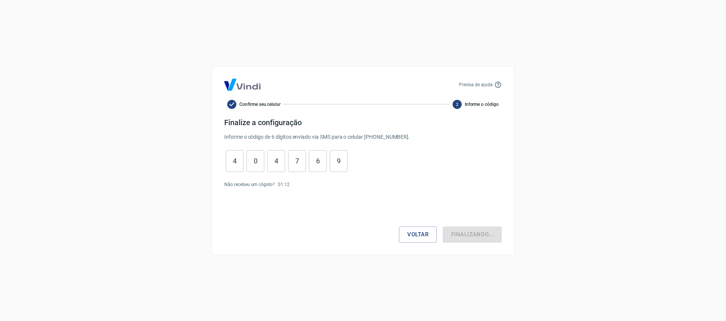 Image resolution: width=726 pixels, height=321 pixels. What do you see at coordinates (260, 104) in the screenshot?
I see `span: Confirme seu celular` at bounding box center [260, 104].